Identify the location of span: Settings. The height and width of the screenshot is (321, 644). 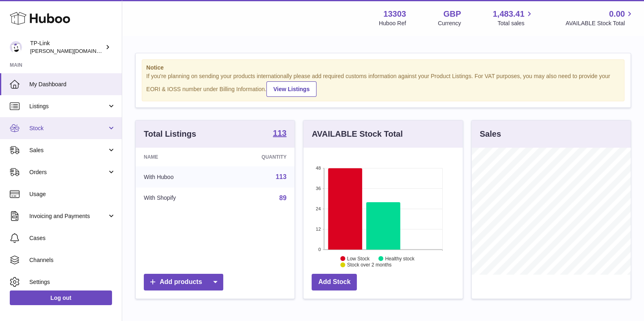
(72, 282).